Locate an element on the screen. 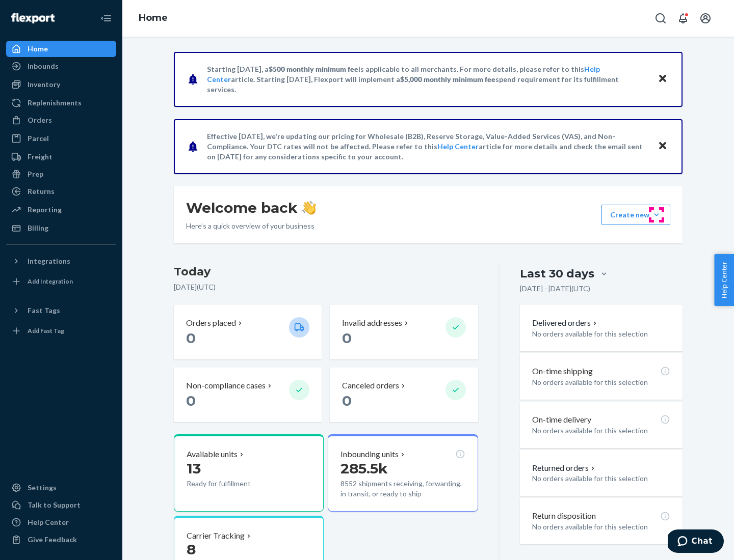 This screenshot has height=560, width=734. span: 13 is located at coordinates (193, 468).